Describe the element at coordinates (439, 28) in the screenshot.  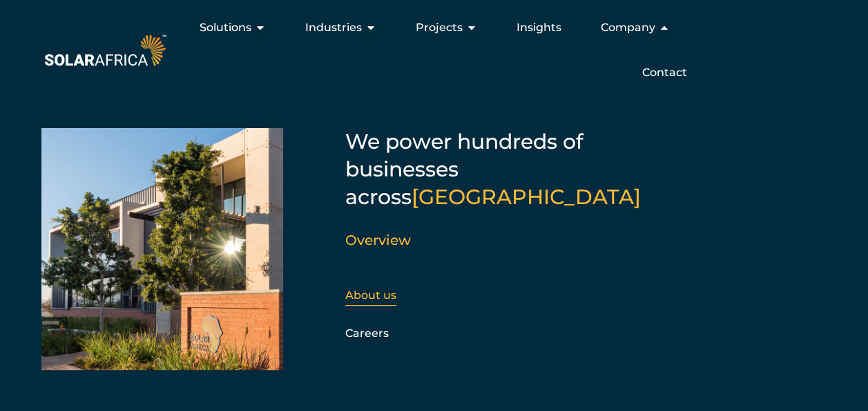
I see `span: Projects` at that location.